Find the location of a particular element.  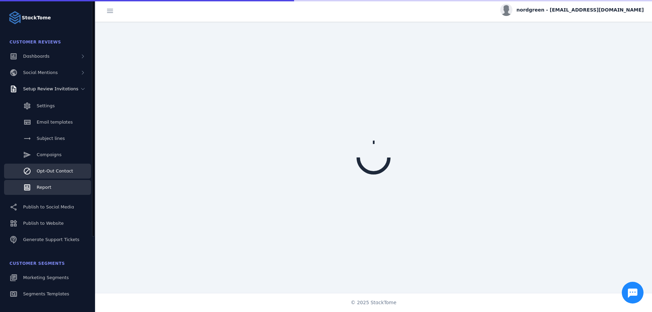

span: Setup Review Invitations is located at coordinates (51, 89).